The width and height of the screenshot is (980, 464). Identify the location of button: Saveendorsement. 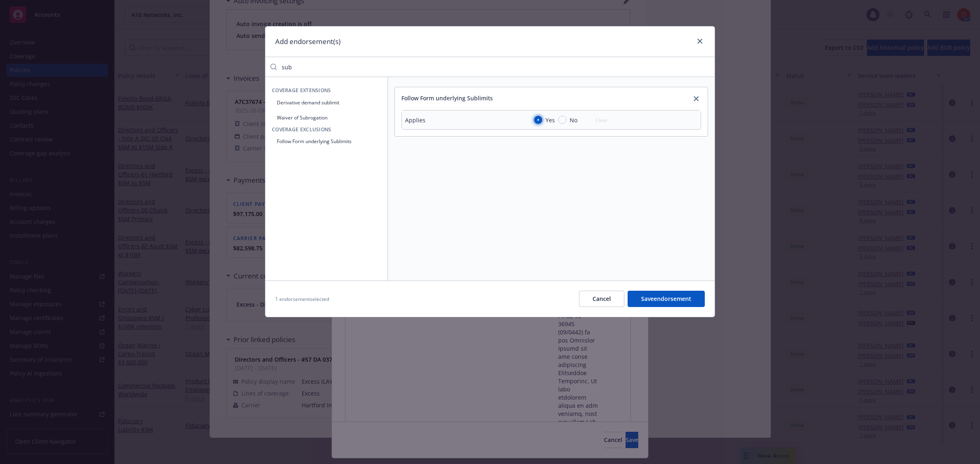
(666, 299).